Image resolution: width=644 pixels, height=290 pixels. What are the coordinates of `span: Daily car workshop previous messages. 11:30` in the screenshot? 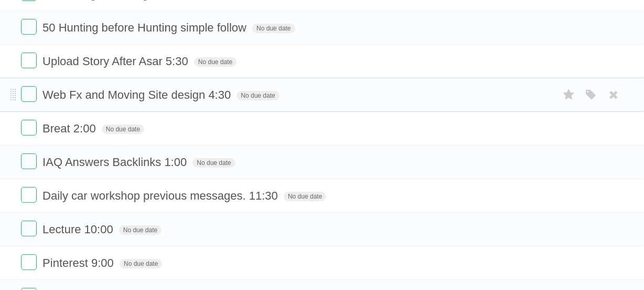 It's located at (161, 195).